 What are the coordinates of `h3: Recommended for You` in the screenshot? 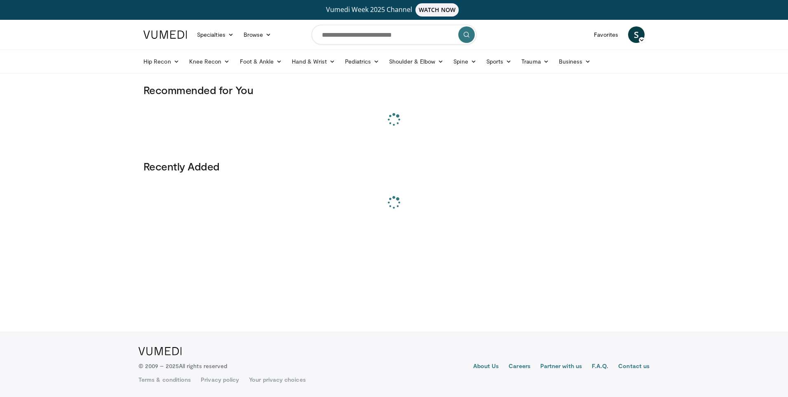 It's located at (394, 90).